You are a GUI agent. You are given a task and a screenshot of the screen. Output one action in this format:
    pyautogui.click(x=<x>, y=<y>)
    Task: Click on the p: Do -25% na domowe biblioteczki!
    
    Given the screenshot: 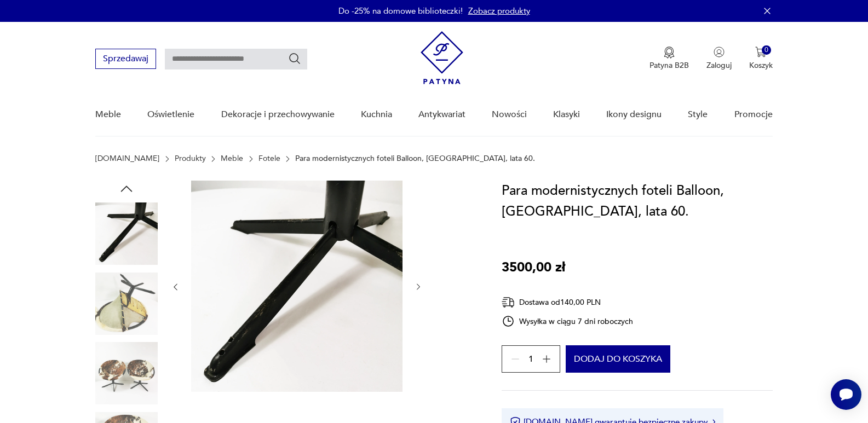 What is the action you would take?
    pyautogui.click(x=401, y=11)
    